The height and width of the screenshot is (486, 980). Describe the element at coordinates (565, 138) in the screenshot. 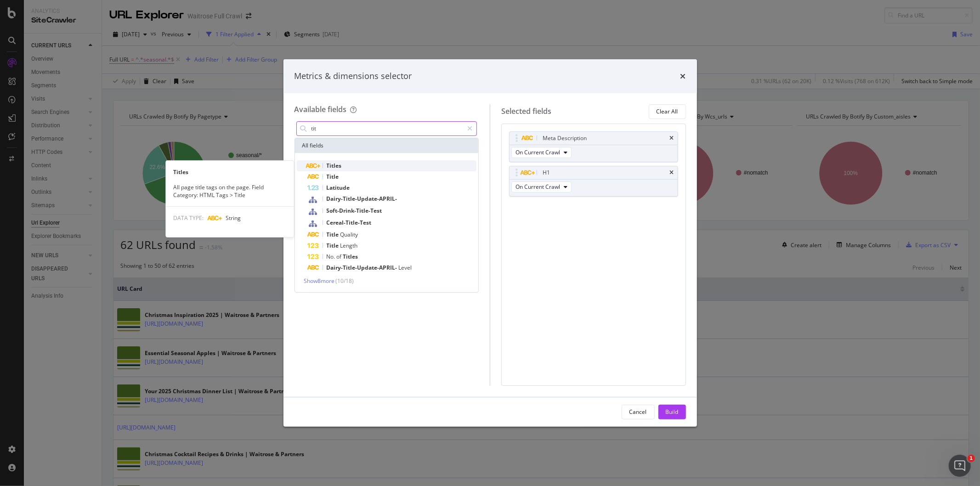

I see `div: Meta Description` at that location.